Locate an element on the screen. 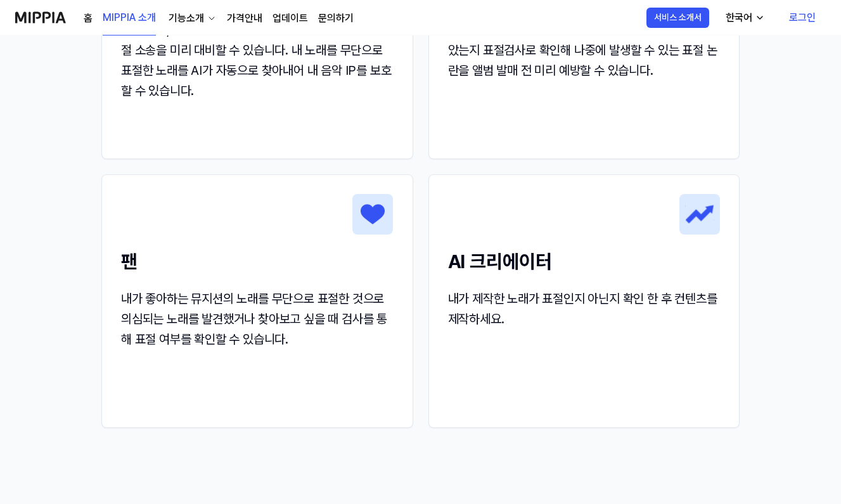 The height and width of the screenshot is (504, 841). a: 홈 is located at coordinates (88, 18).